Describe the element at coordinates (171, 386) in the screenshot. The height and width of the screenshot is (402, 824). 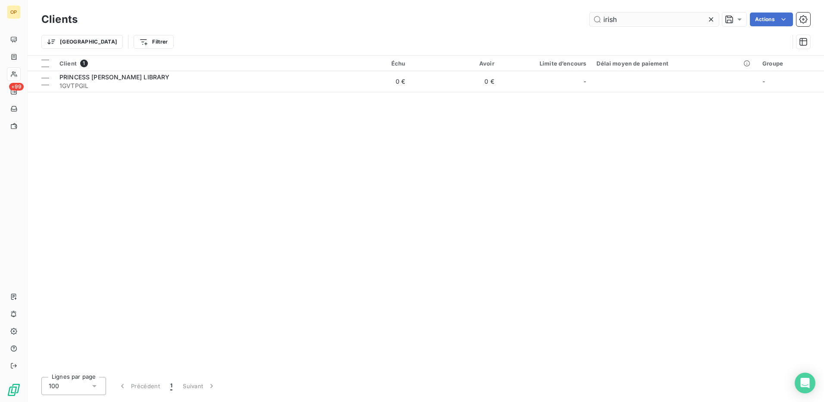
I see `button: 1` at that location.